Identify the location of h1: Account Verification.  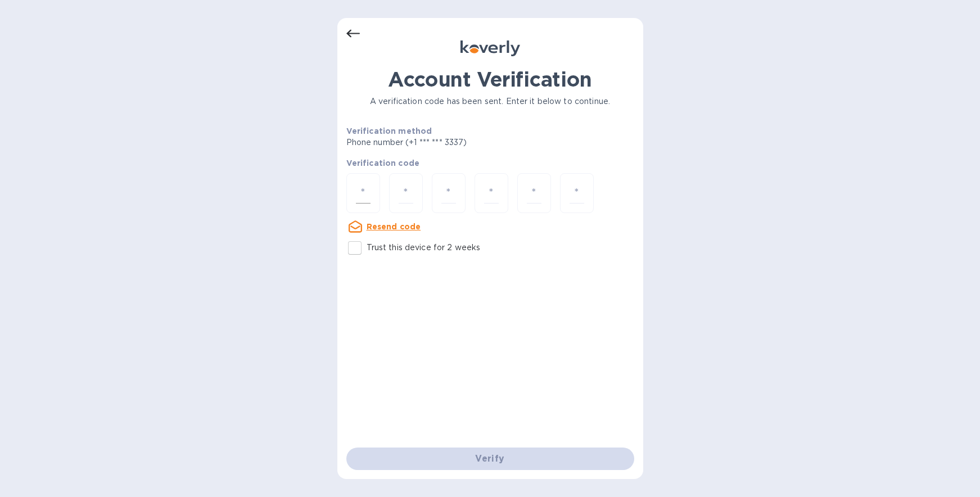
(490, 79).